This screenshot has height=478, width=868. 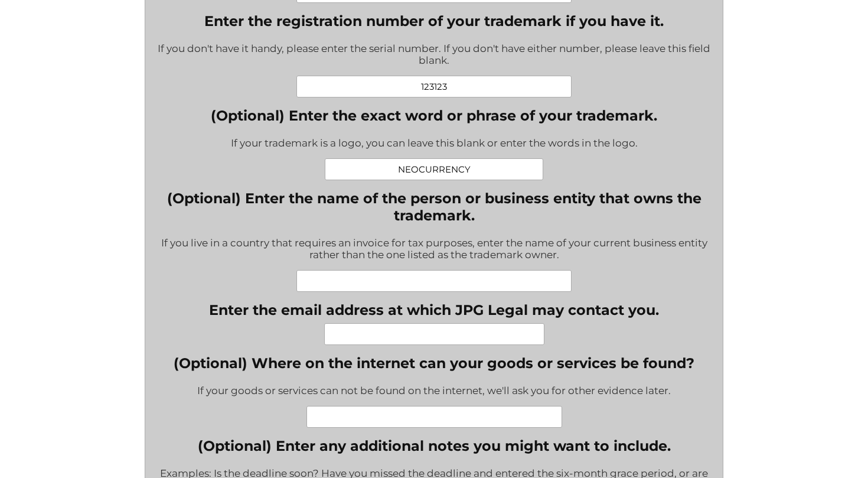 I want to click on label: (Optional) Enter the exact word or phrase of your trademark., so click(x=434, y=115).